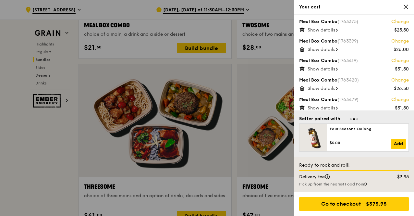  I want to click on span: (1763419), so click(347, 60).